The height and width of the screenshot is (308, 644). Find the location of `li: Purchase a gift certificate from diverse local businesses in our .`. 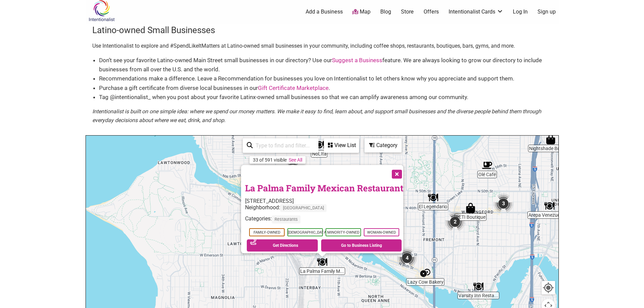

li: Purchase a gift certificate from diverse local businesses in our . is located at coordinates (325, 88).